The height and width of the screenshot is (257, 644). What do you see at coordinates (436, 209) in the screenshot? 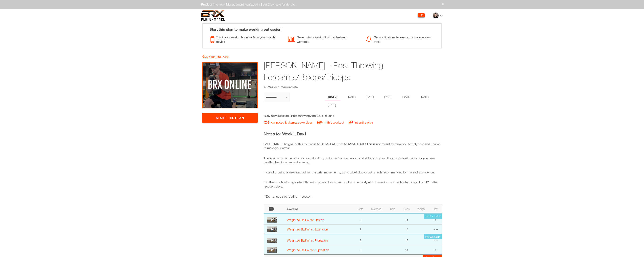
I see `th: Rest` at bounding box center [436, 209].